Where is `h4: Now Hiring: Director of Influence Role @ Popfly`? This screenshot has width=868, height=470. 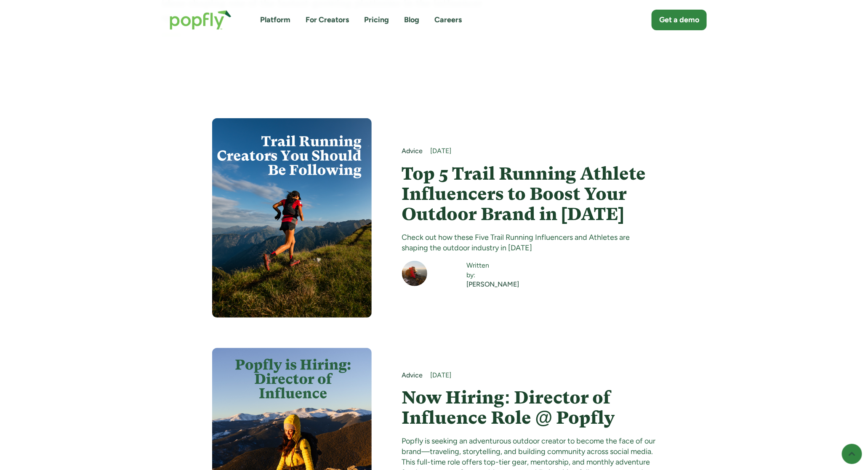 h4: Now Hiring: Director of Influence Role @ Popfly is located at coordinates (529, 408).